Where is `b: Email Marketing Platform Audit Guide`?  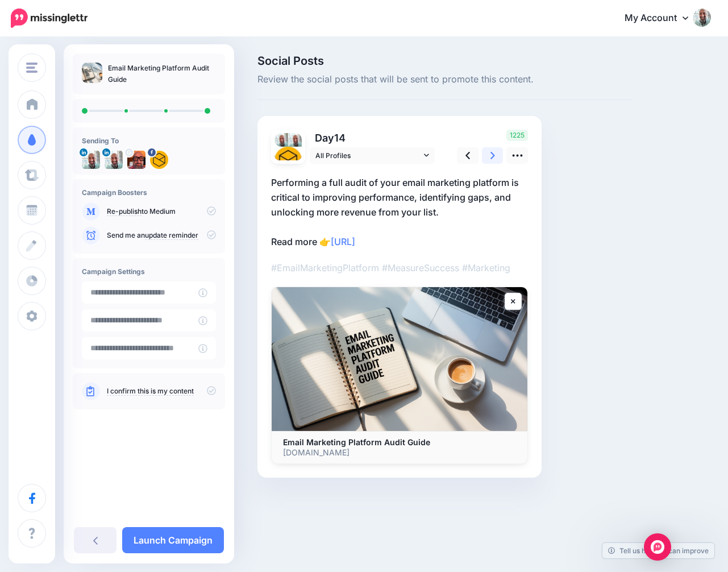
b: Email Marketing Platform Audit Guide is located at coordinates (357, 442).